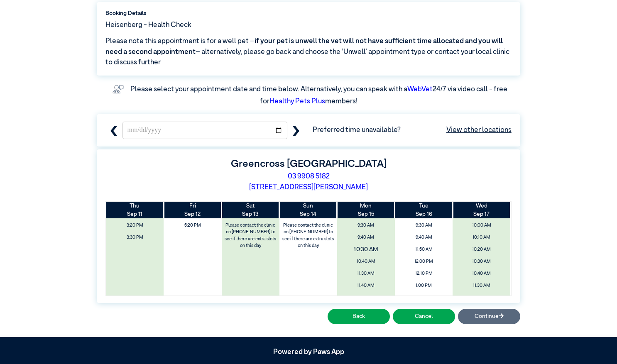 This screenshot has height=364, width=617. I want to click on th: Sep 12, so click(192, 210).